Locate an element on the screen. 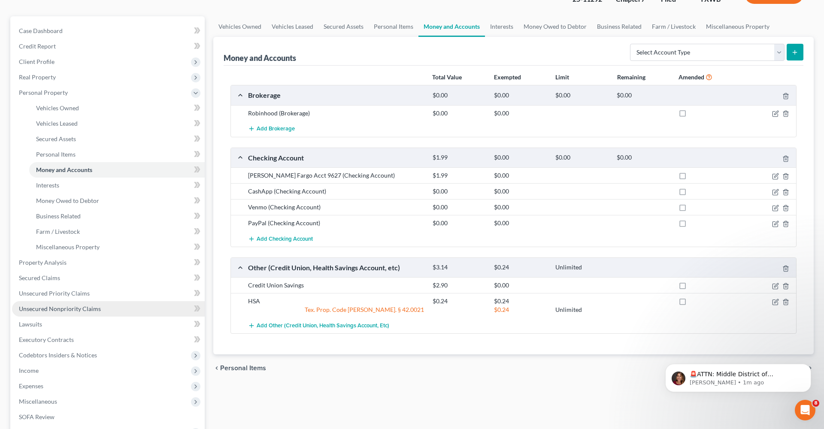 The height and width of the screenshot is (429, 824). div: HSA is located at coordinates (336, 301).